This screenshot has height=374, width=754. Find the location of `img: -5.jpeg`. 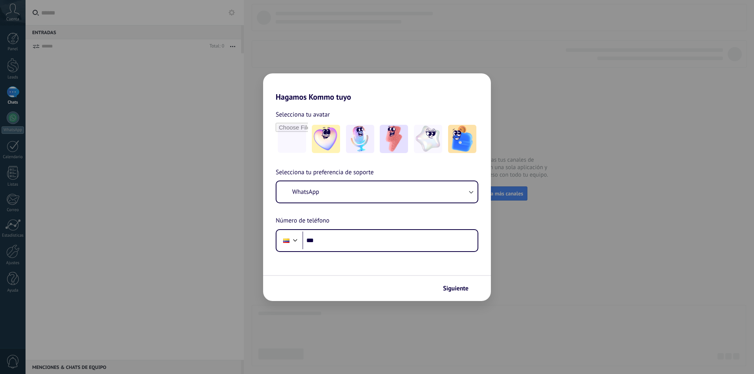

img: -5.jpeg is located at coordinates (462, 139).